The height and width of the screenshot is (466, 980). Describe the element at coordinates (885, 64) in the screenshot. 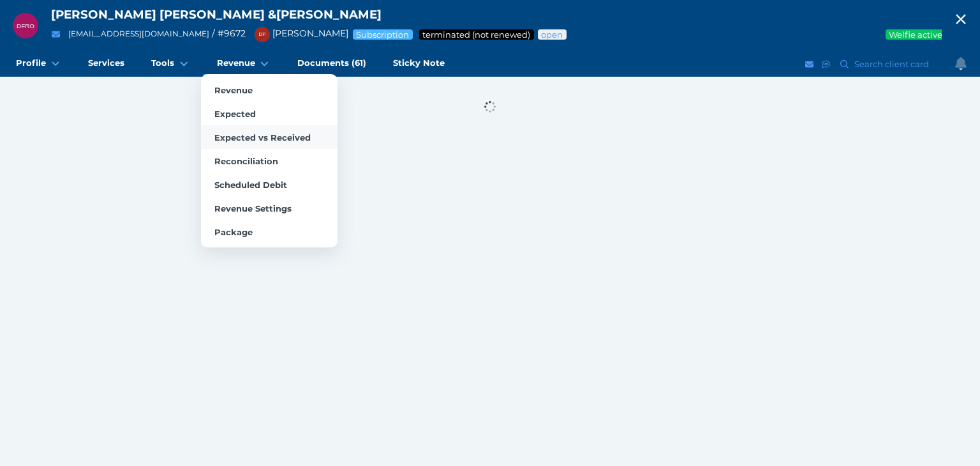

I see `button: Search client card` at that location.